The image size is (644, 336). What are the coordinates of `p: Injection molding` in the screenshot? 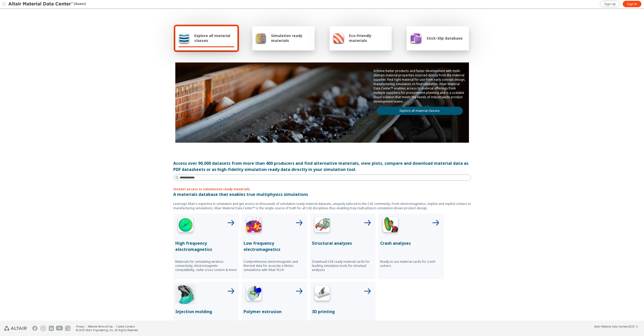 It's located at (206, 311).